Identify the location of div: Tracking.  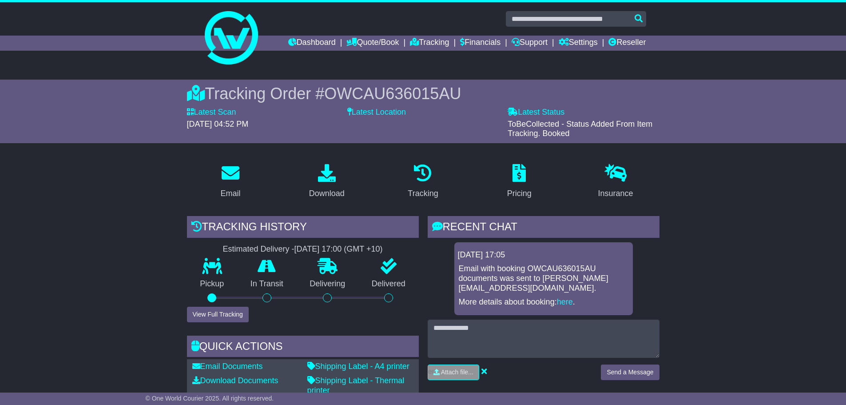
(423, 193).